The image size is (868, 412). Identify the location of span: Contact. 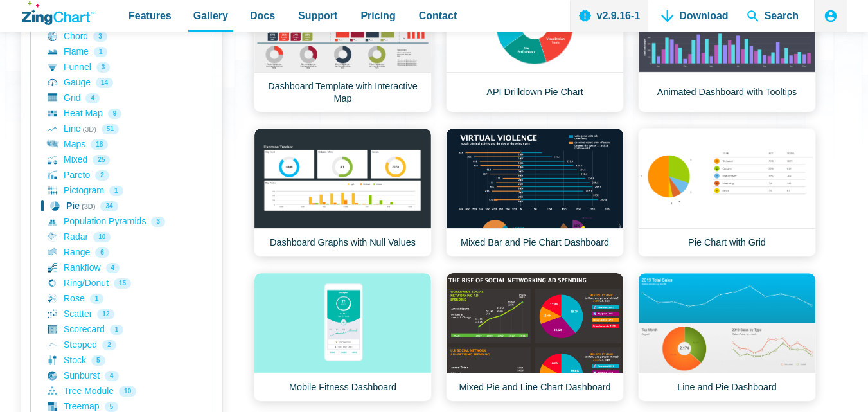
(438, 15).